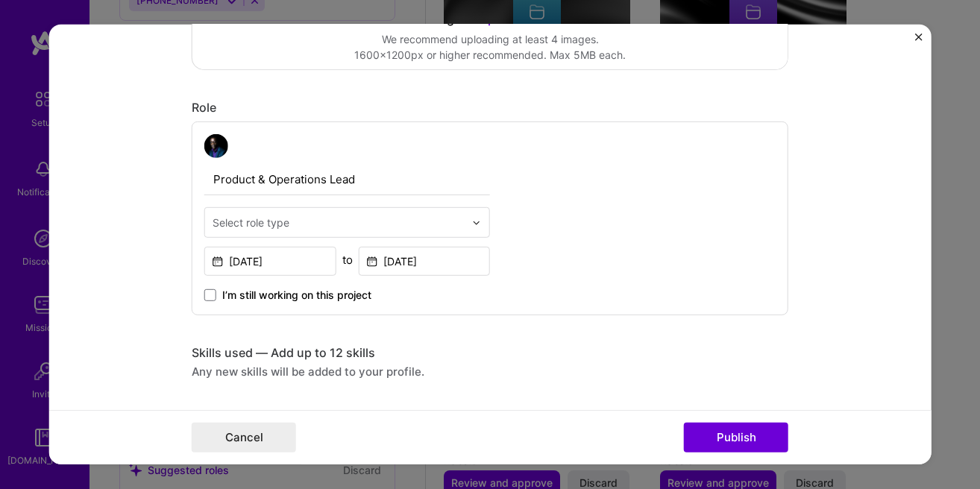  I want to click on span: Upload file, so click(509, 18).